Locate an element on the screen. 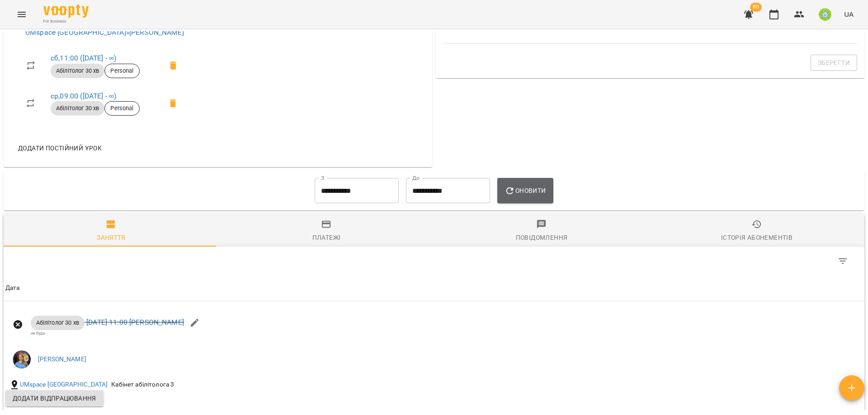 This screenshot has height=415, width=868. div: не буде is located at coordinates (107, 333).